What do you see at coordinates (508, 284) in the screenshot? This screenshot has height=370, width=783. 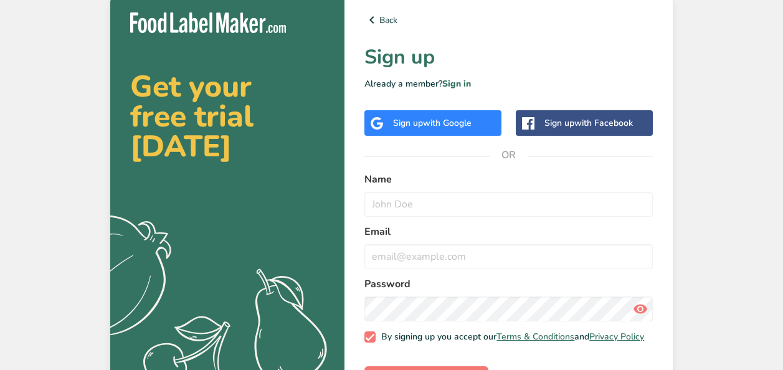 I see `label: Password` at bounding box center [508, 284].